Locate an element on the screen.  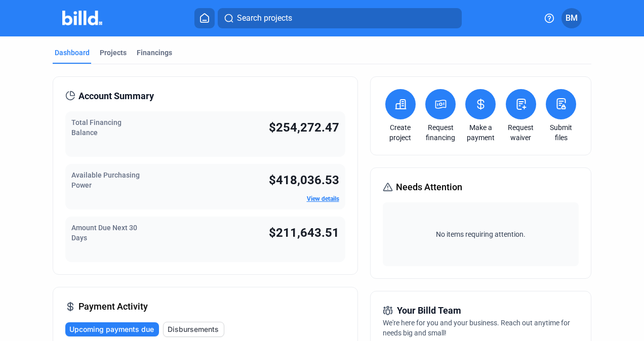
a: Create project is located at coordinates (400, 133).